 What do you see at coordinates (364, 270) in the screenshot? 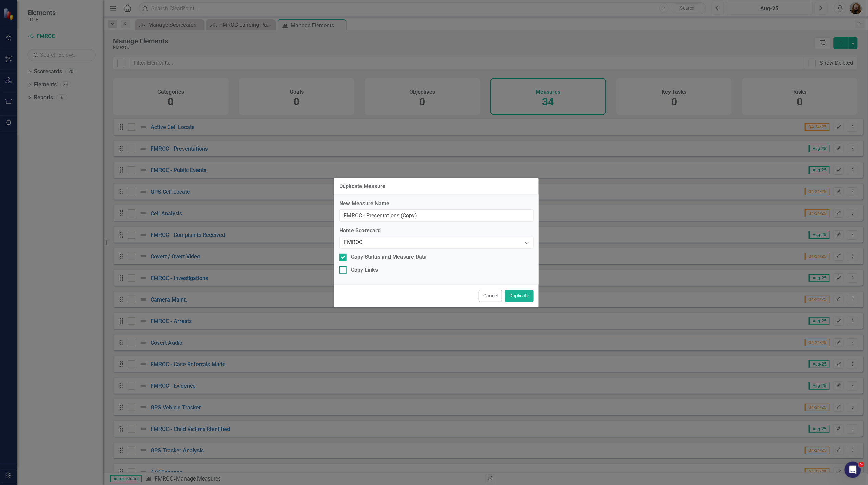
I see `div: Copy Links` at bounding box center [364, 270].